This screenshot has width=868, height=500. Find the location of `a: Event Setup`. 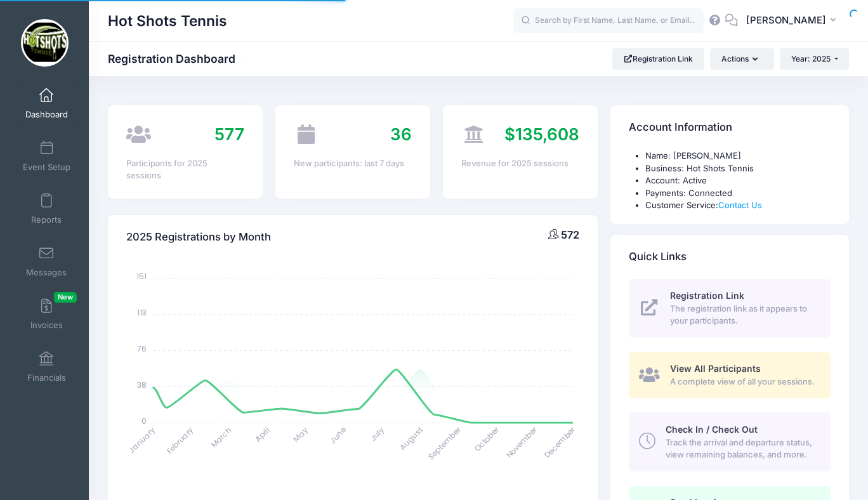

a: Event Setup is located at coordinates (46, 156).